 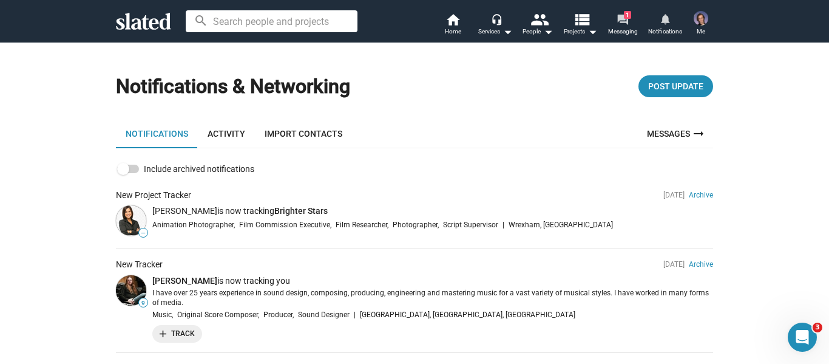 I want to click on div: Services, so click(x=495, y=32).